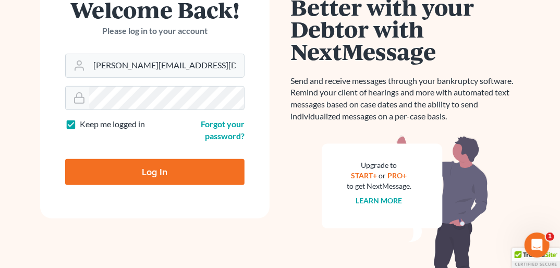 This screenshot has width=560, height=268. I want to click on a: Forgot your password?, so click(223, 130).